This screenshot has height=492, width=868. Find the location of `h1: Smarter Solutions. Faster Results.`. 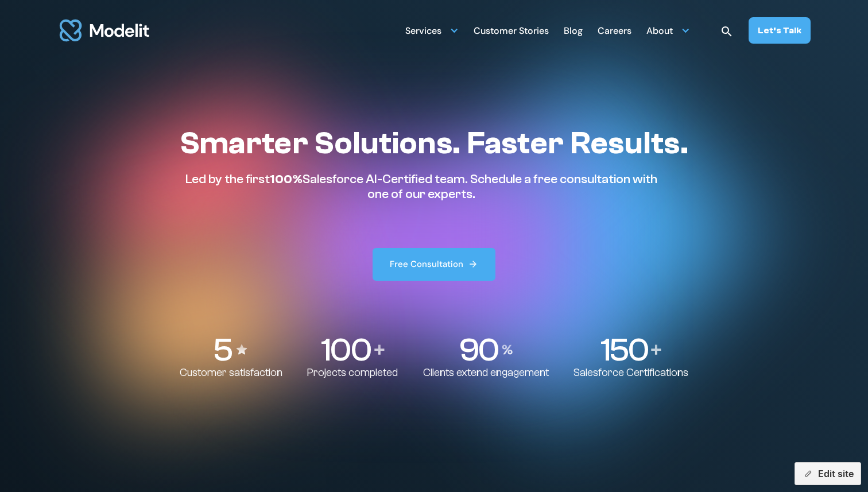

h1: Smarter Solutions. Faster Results. is located at coordinates (434, 144).